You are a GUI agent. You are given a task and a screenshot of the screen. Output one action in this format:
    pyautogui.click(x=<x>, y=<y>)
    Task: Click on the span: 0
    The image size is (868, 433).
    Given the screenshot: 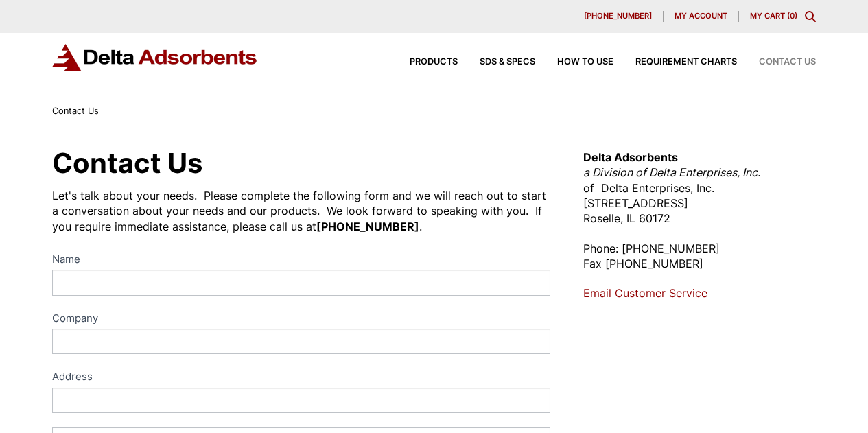 What is the action you would take?
    pyautogui.click(x=792, y=15)
    